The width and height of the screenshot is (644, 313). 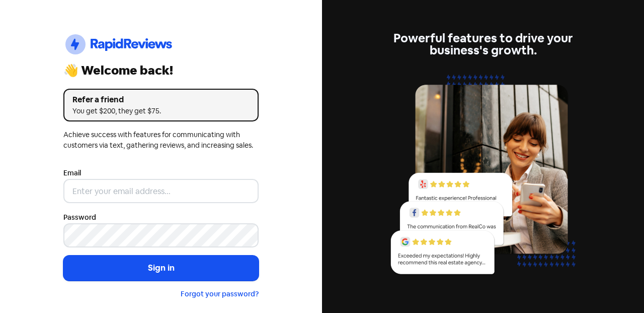 What do you see at coordinates (161, 268) in the screenshot?
I see `button: Sign in` at bounding box center [161, 268].